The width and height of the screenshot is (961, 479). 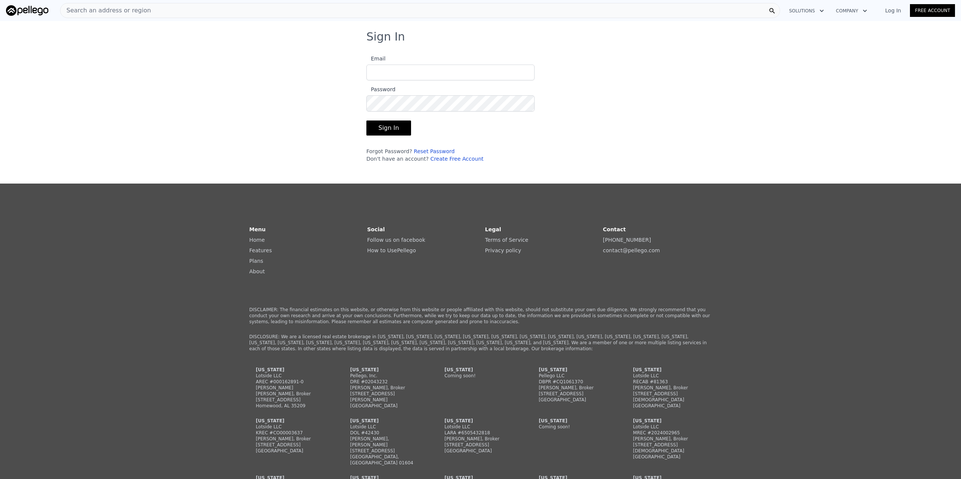 I want to click on a: Reset Password, so click(x=434, y=151).